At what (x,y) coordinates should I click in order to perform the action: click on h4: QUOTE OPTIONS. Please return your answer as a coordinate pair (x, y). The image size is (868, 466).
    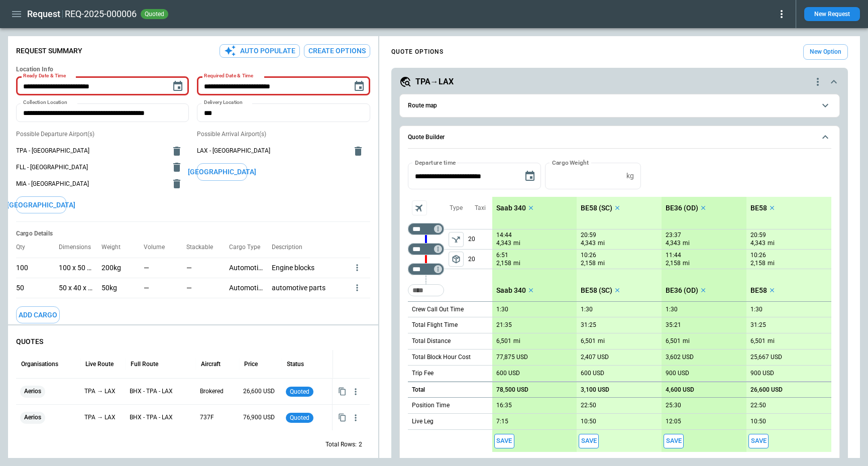
    Looking at the image, I should click on (417, 52).